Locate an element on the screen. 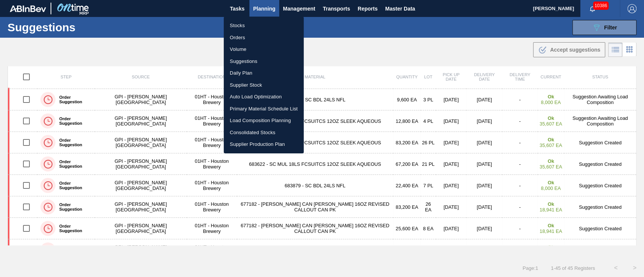  a: Load Composition Planning is located at coordinates (264, 120).